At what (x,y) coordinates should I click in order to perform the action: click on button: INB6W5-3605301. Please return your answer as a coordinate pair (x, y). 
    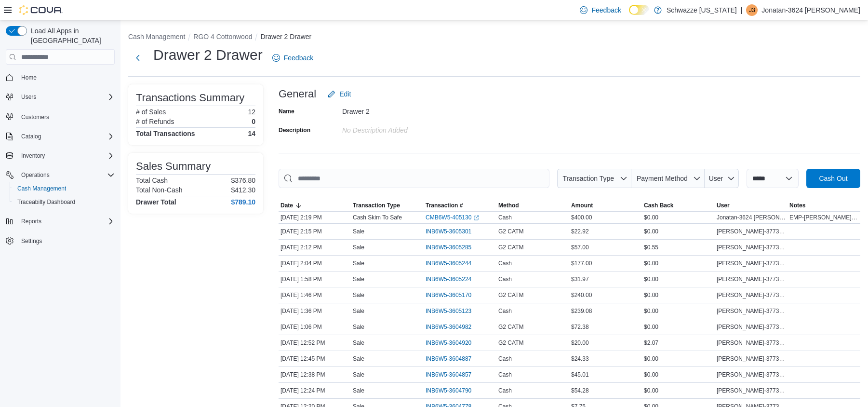
    Looking at the image, I should click on (453, 231).